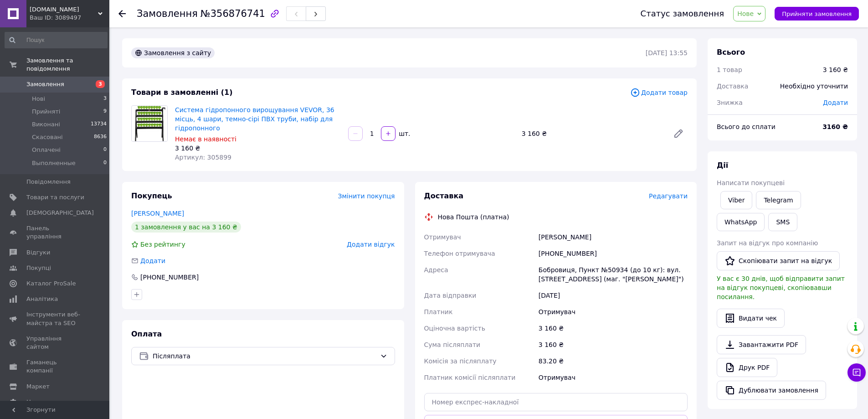  Describe the element at coordinates (750, 183) in the screenshot. I see `span: Написати покупцеві` at that location.